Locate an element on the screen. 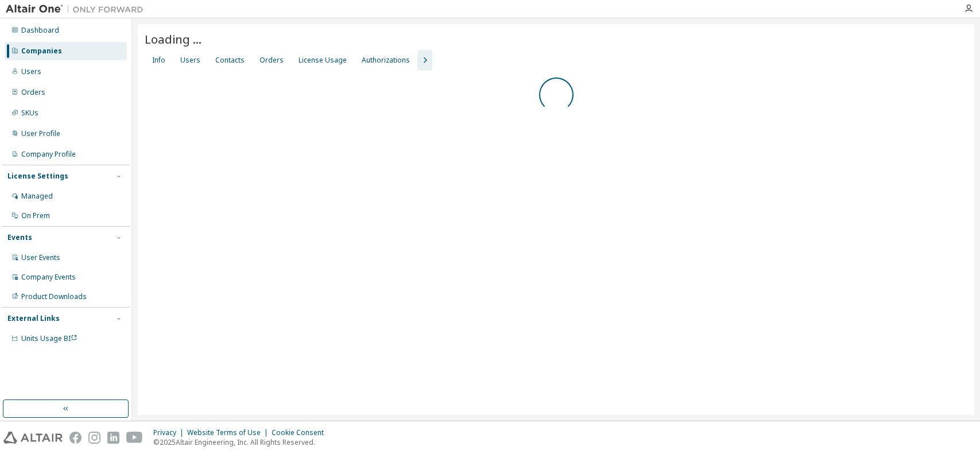 The width and height of the screenshot is (980, 454). img: linkedin.svg is located at coordinates (113, 438).